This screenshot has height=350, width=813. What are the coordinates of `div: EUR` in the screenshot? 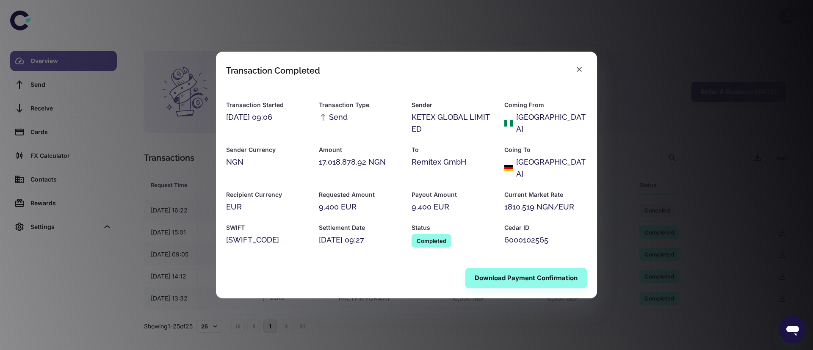 It's located at (267, 207).